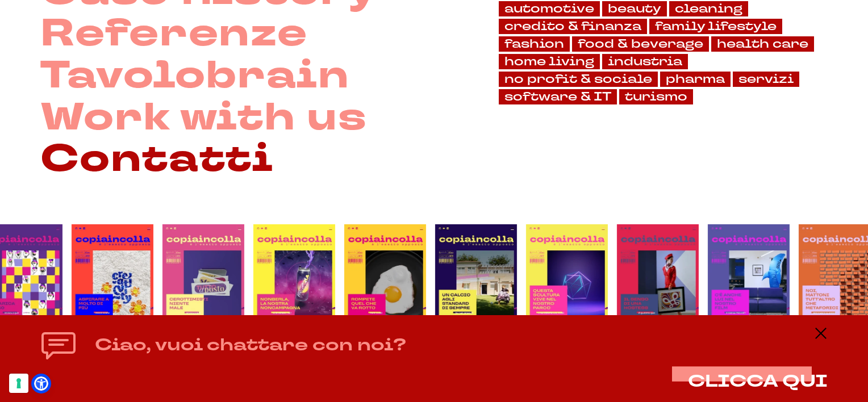 The height and width of the screenshot is (402, 868). I want to click on button: CLICCA QUI, so click(757, 382).